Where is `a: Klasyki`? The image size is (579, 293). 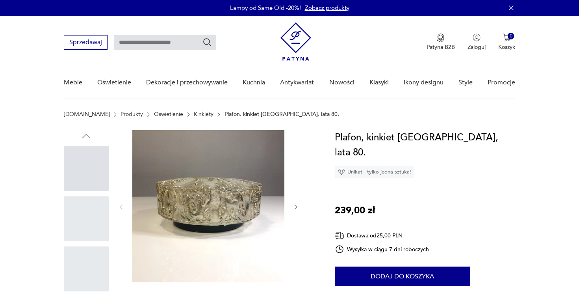 a: Klasyki is located at coordinates (379, 82).